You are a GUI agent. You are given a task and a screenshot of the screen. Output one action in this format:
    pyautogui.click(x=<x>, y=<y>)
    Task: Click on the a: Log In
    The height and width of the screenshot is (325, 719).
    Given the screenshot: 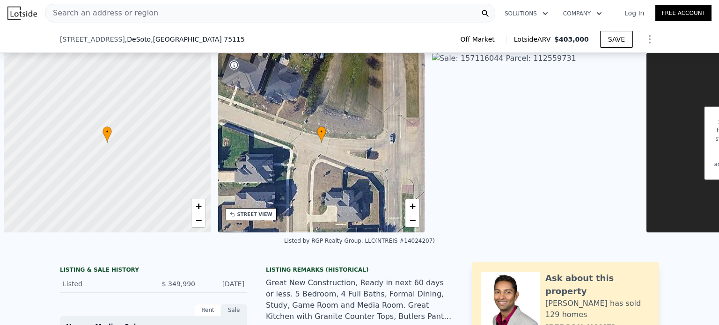 What is the action you would take?
    pyautogui.click(x=635, y=13)
    